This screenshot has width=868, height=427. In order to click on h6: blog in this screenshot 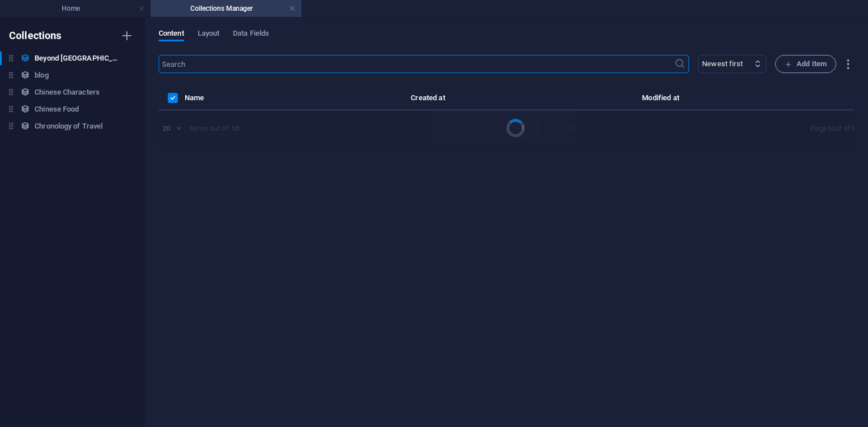, I will do `click(41, 76)`.